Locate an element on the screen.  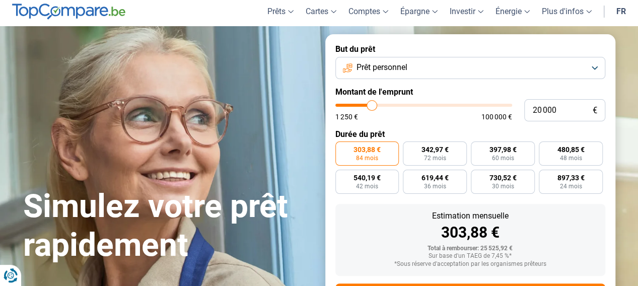
div: 303,88 € is located at coordinates (470, 233).